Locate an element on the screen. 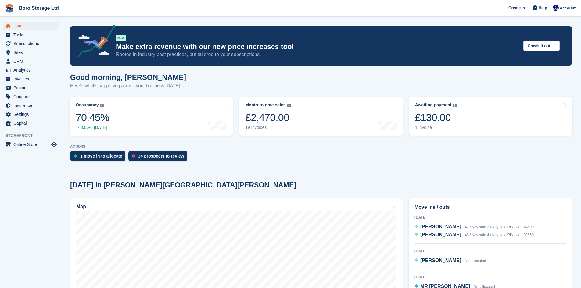 This screenshot has height=288, width=581. img: prospect-51fa495bee0391a8d652442698ab0144808aea92771e9ea1ae160a38d050c398.svg is located at coordinates (134, 156).